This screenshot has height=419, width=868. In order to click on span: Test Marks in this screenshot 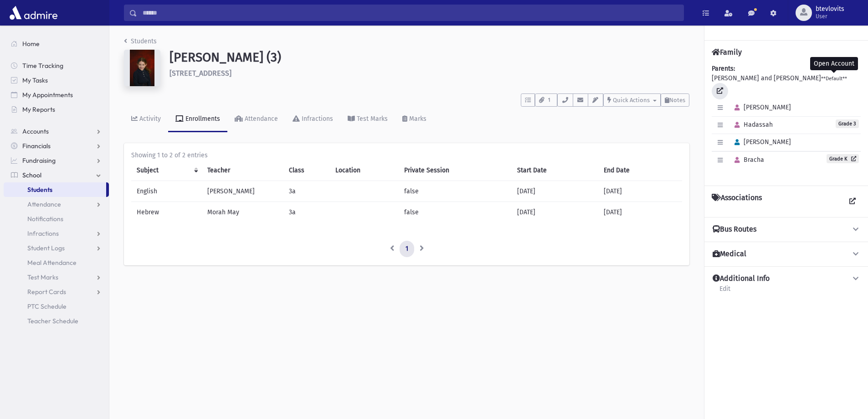, I will do `click(43, 277)`.